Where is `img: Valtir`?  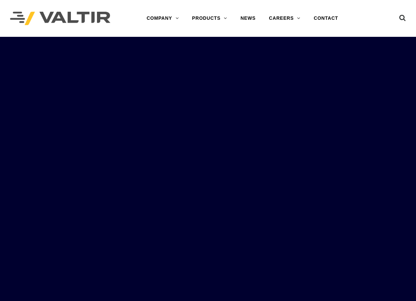 img: Valtir is located at coordinates (60, 18).